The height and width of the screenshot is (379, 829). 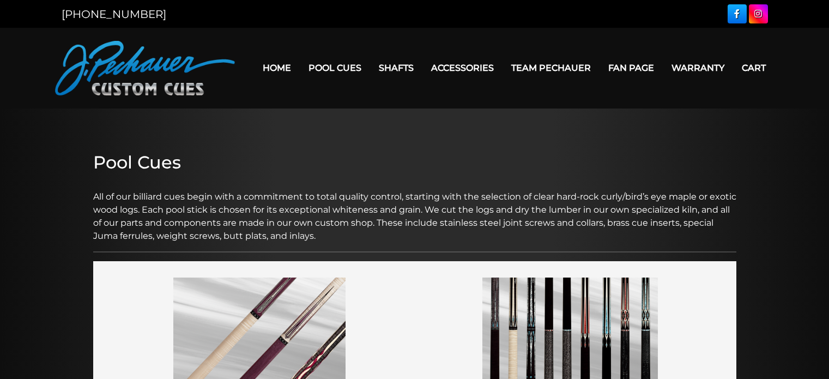 I want to click on a: Team Pechauer, so click(x=551, y=68).